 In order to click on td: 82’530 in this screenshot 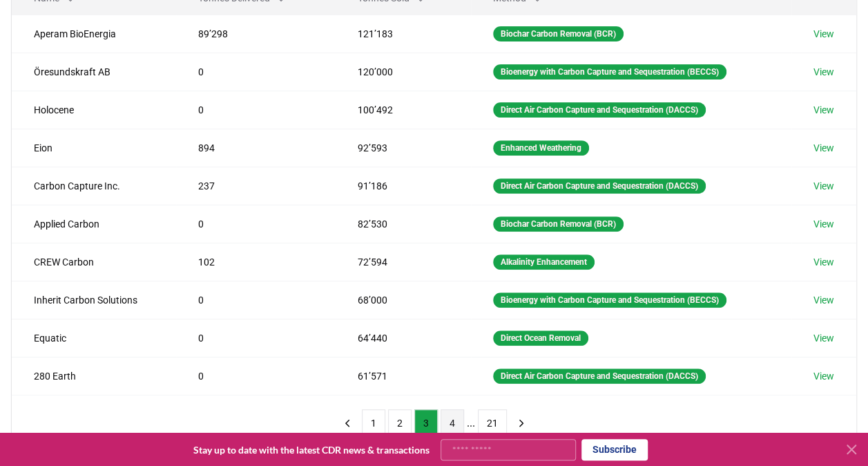, I will do `click(403, 223)`.